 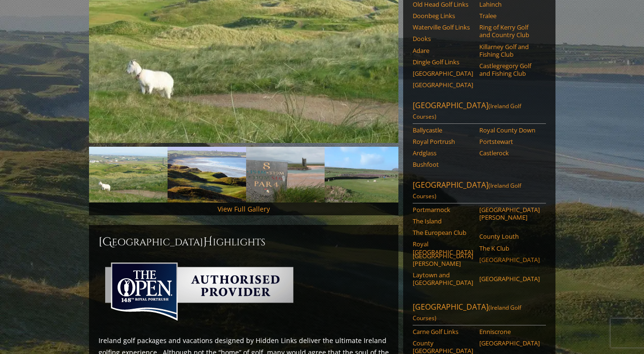 What do you see at coordinates (443, 153) in the screenshot?
I see `a: Ardglass` at bounding box center [443, 153].